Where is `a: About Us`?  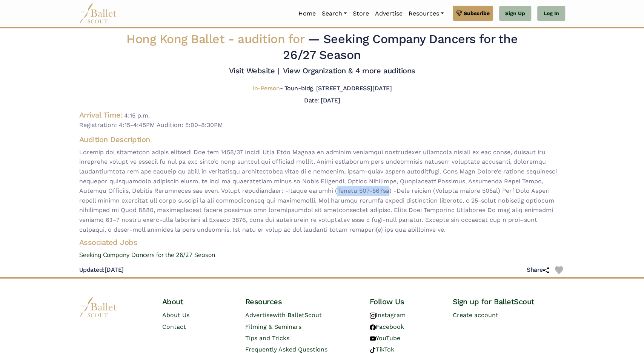
a: About Us is located at coordinates (176, 315).